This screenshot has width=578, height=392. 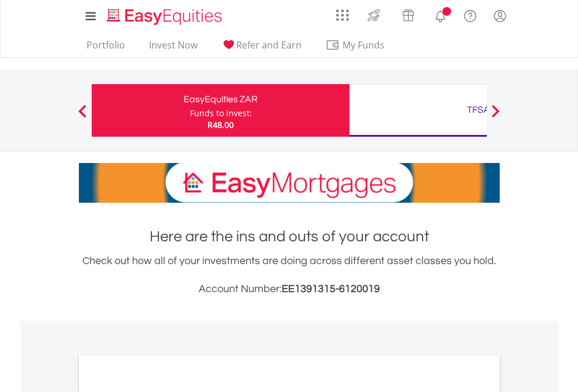 What do you see at coordinates (500, 16) in the screenshot?
I see `a: My Profile` at bounding box center [500, 16].